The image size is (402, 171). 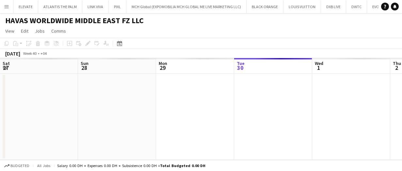 What do you see at coordinates (397, 63) in the screenshot?
I see `span: Thu` at bounding box center [397, 63].